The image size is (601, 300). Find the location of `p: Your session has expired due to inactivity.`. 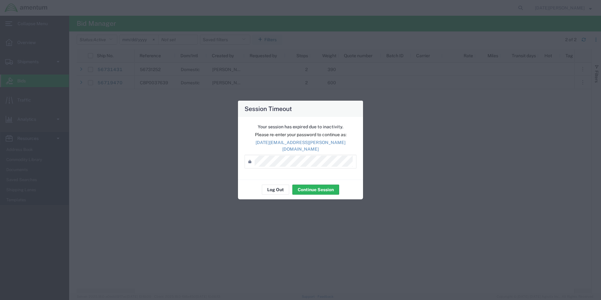

p: Your session has expired due to inactivity. is located at coordinates (300, 127).